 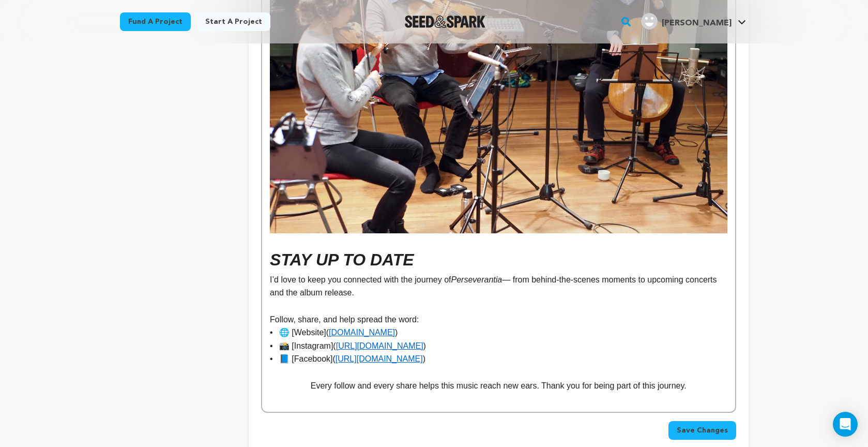 What do you see at coordinates (649, 21) in the screenshot?
I see `img: user.png` at bounding box center [649, 21].